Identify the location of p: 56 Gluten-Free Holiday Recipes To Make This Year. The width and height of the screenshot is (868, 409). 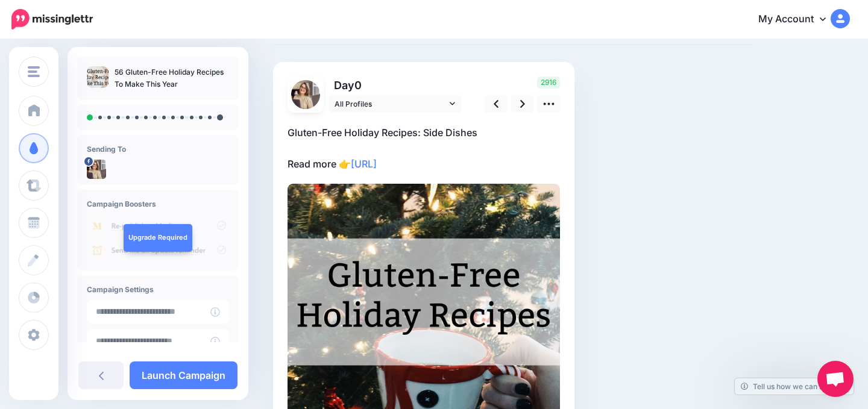
(172, 78).